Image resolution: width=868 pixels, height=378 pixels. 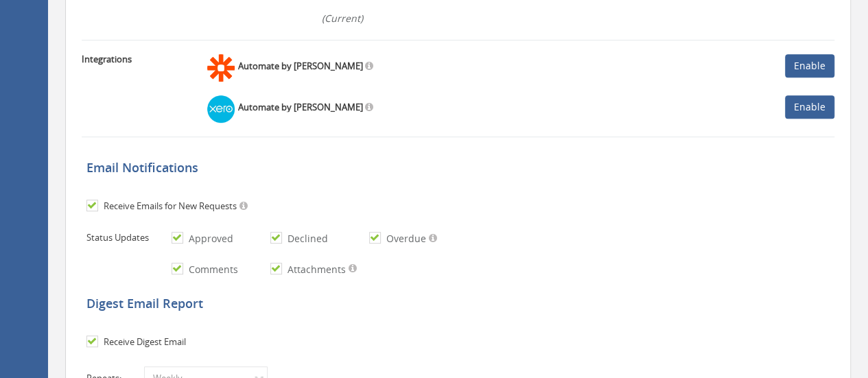 What do you see at coordinates (315, 270) in the screenshot?
I see `label: Attachments` at bounding box center [315, 270].